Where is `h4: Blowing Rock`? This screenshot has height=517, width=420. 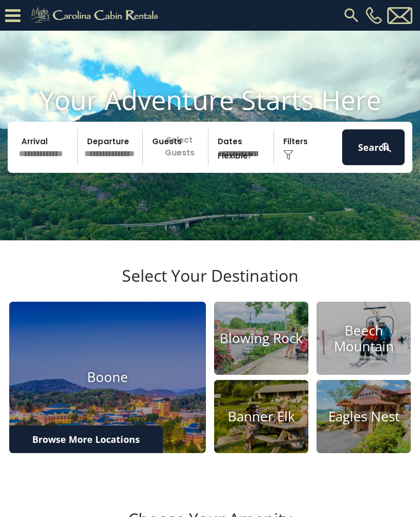
h4: Blowing Rock is located at coordinates (261, 338).